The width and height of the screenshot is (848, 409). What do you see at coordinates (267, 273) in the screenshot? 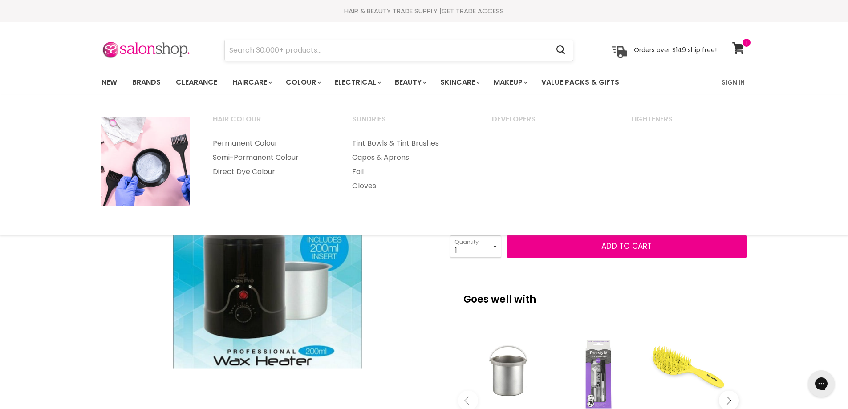
I see `img: Hi Lift Wax Pro 200 Heater - Black` at bounding box center [267, 273].